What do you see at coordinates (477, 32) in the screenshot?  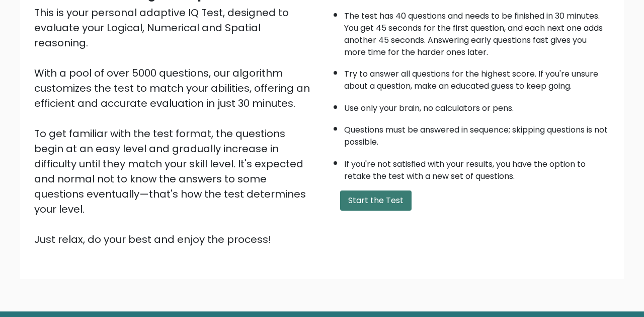 I see `li: The test has 40 questions and needs to be finished in 30 minutes. You get 45 seconds for the firs...` at bounding box center [477, 32].